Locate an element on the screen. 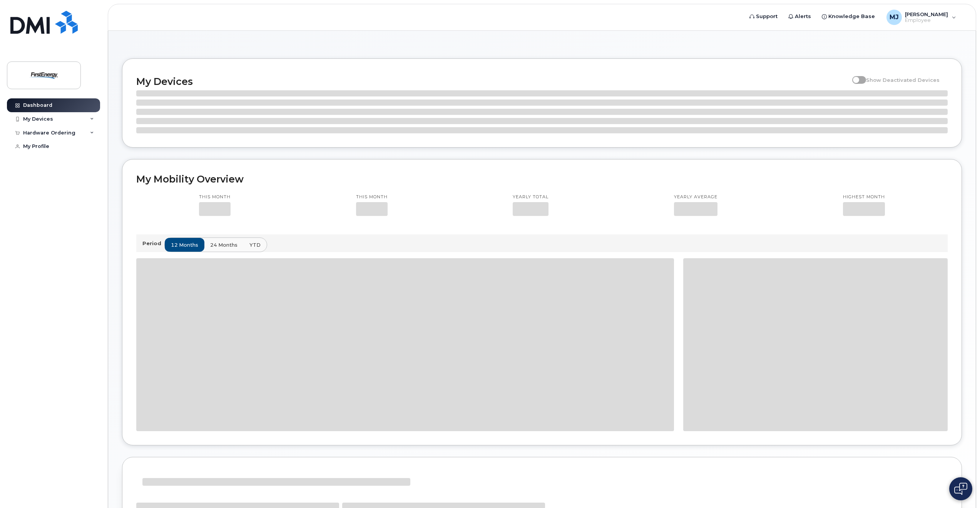  h2: My Mobility Overview is located at coordinates (542, 179).